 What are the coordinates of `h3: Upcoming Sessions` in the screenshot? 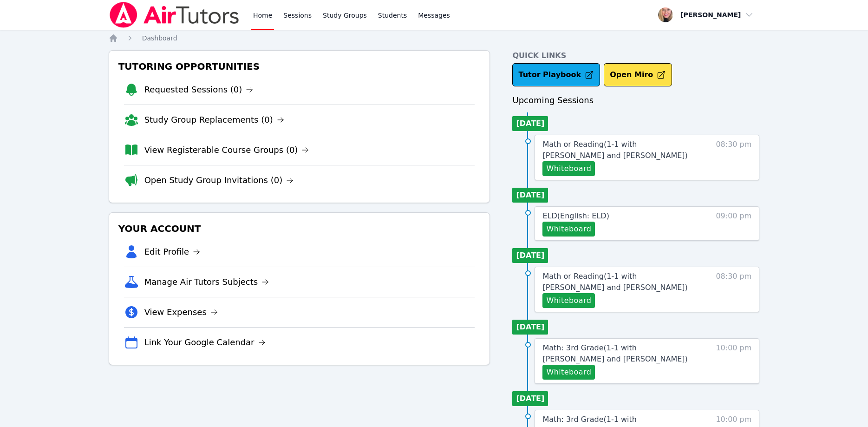 It's located at (636, 101).